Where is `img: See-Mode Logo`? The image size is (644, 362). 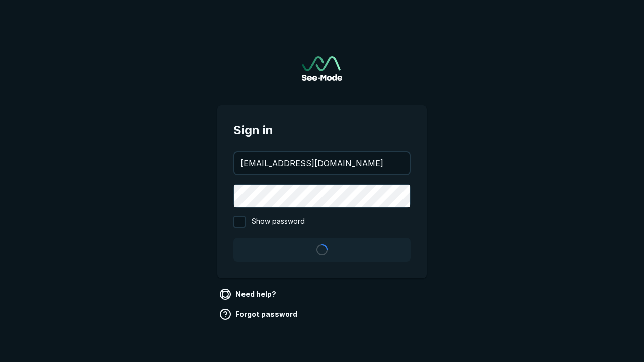 img: See-Mode Logo is located at coordinates (322, 69).